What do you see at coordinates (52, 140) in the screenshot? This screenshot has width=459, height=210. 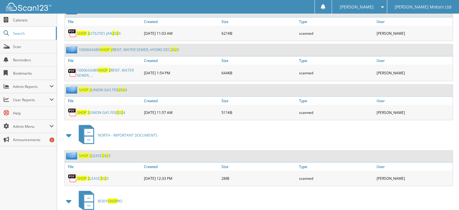 I see `div: 2` at bounding box center [52, 140].